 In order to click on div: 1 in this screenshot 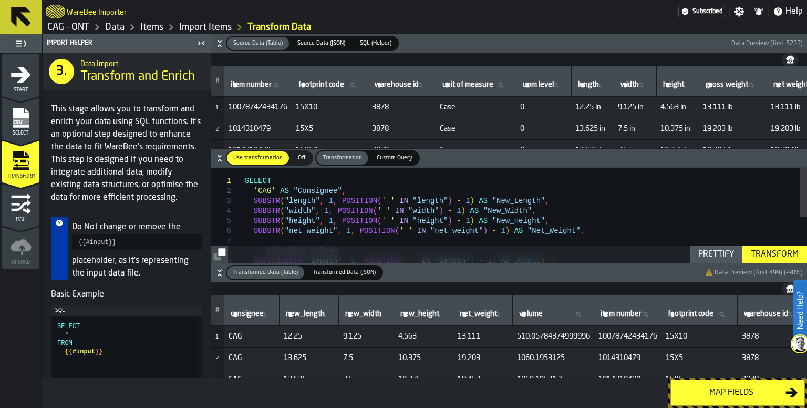, I will do `click(221, 181)`.